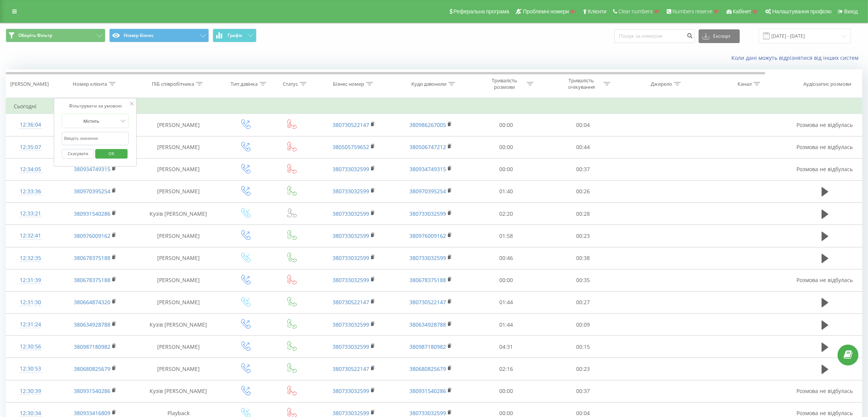  What do you see at coordinates (30, 235) in the screenshot?
I see `div: 12:32:41` at bounding box center [30, 235].